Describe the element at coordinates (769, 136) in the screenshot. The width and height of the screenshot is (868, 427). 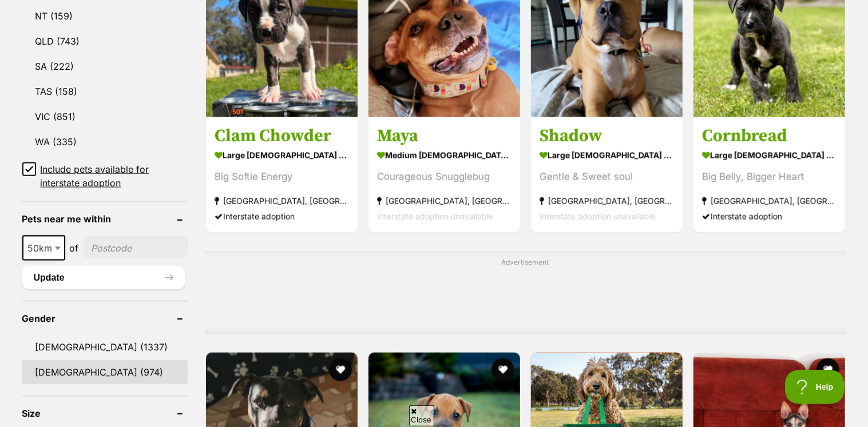
I see `h3: Cornbread` at that location.